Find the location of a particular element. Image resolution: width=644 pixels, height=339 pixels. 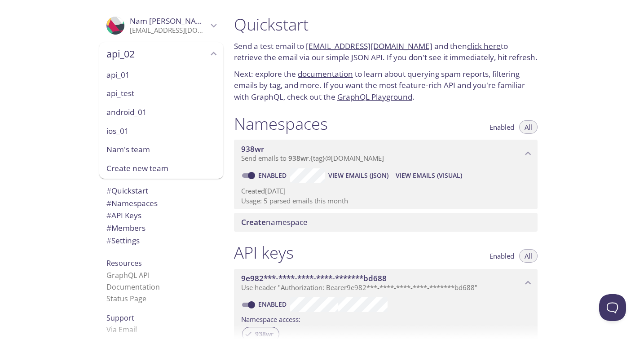

span: Members is located at coordinates (126, 228).